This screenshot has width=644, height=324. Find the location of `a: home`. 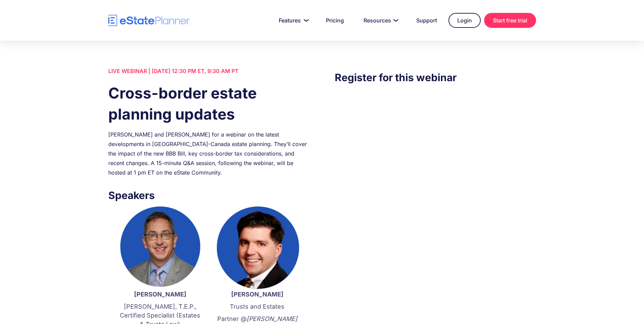

a: home is located at coordinates (149, 21).